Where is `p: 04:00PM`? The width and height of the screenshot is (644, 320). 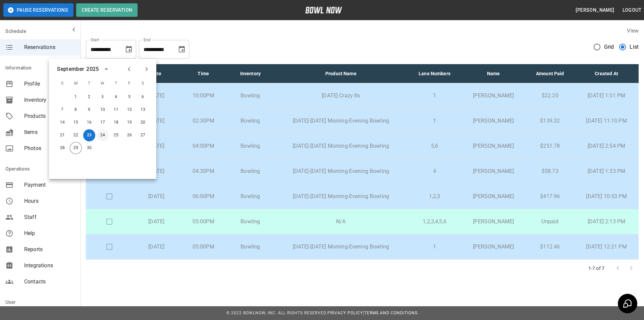 p: 04:00PM is located at coordinates (203, 146).